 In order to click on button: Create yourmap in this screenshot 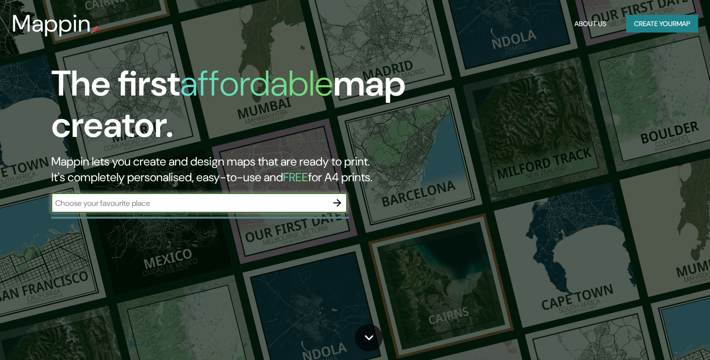, I will do `click(662, 24)`.